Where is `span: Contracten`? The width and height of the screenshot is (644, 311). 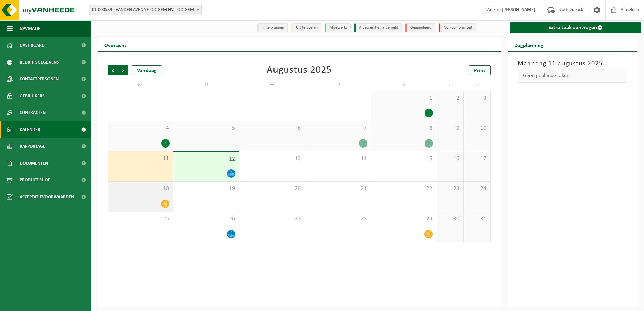 span: Contracten is located at coordinates (32, 113).